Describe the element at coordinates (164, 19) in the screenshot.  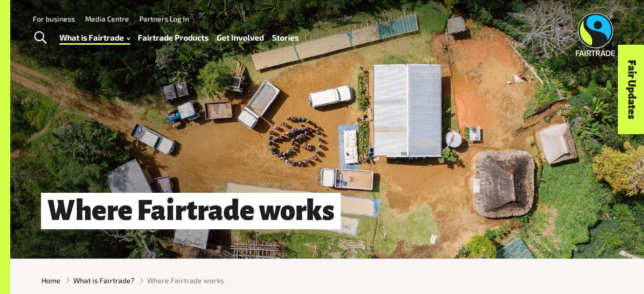
I see `a: Partners Log In` at that location.